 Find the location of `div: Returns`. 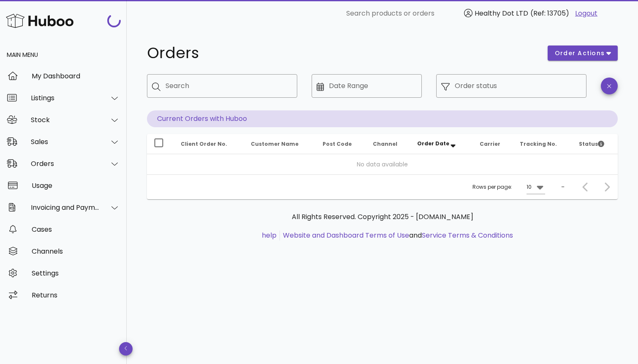

div: Returns is located at coordinates (75, 295).